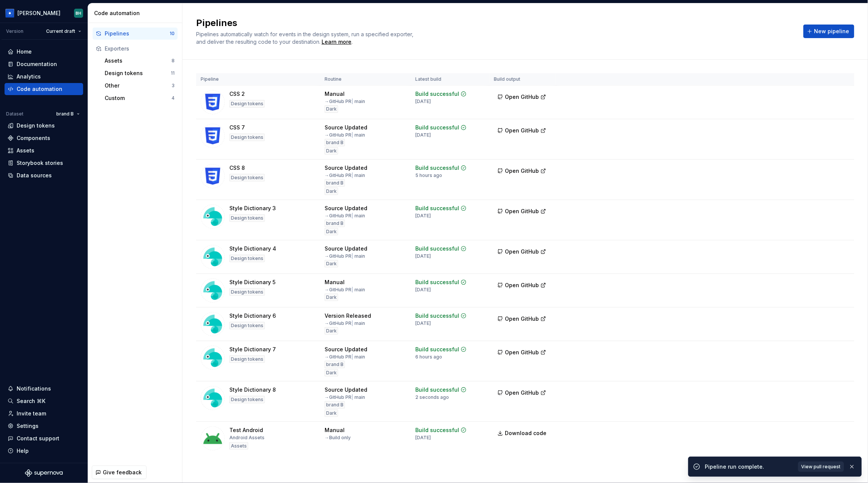 The width and height of the screenshot is (868, 483). Describe the element at coordinates (237, 94) in the screenshot. I see `div: CSS 2` at that location.